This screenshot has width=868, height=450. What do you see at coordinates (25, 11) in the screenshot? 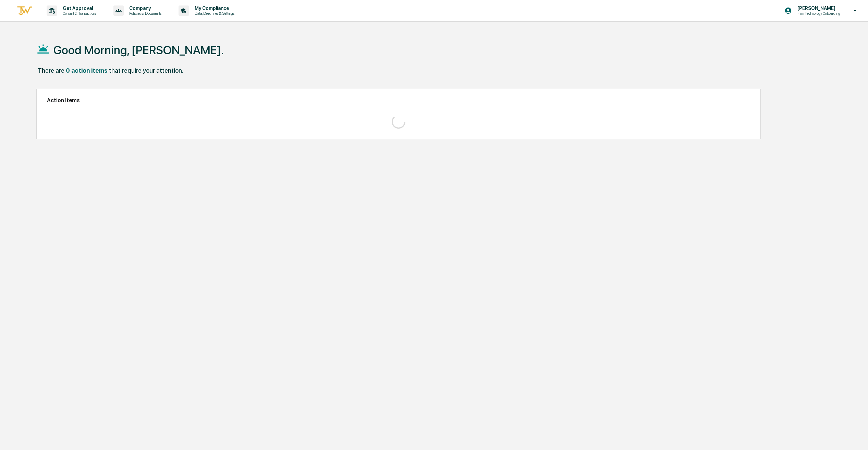
I see `img: logo` at bounding box center [25, 11].